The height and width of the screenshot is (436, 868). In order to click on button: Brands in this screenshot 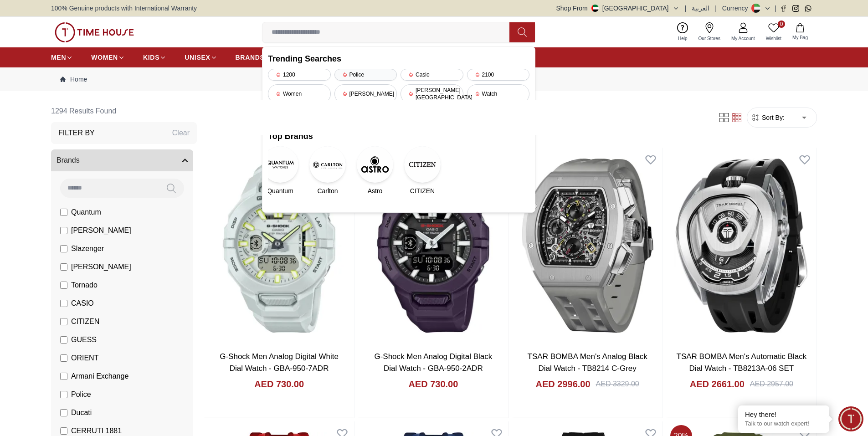, I will do `click(122, 161)`.